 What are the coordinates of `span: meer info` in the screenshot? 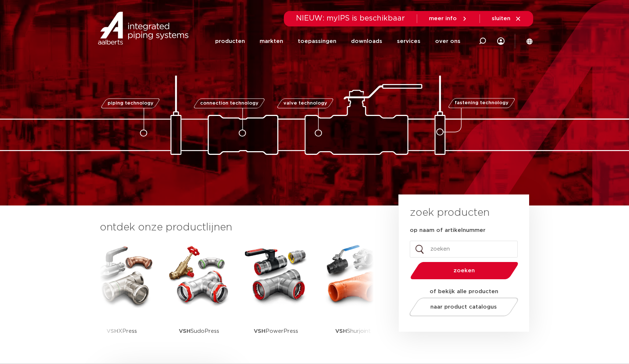 It's located at (443, 19).